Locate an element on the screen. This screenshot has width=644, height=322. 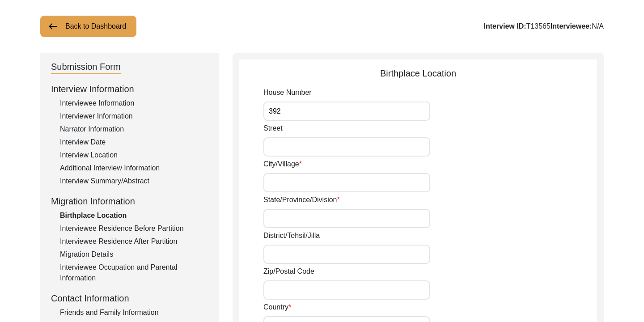
b: Interview ID: is located at coordinates (504, 26).